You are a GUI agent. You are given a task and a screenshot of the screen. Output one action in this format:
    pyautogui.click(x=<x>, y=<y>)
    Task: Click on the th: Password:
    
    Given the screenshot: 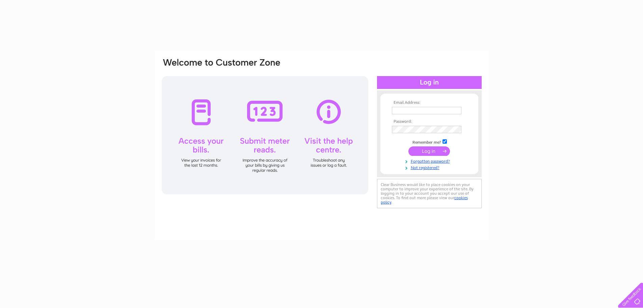 What is the action you would take?
    pyautogui.click(x=429, y=122)
    